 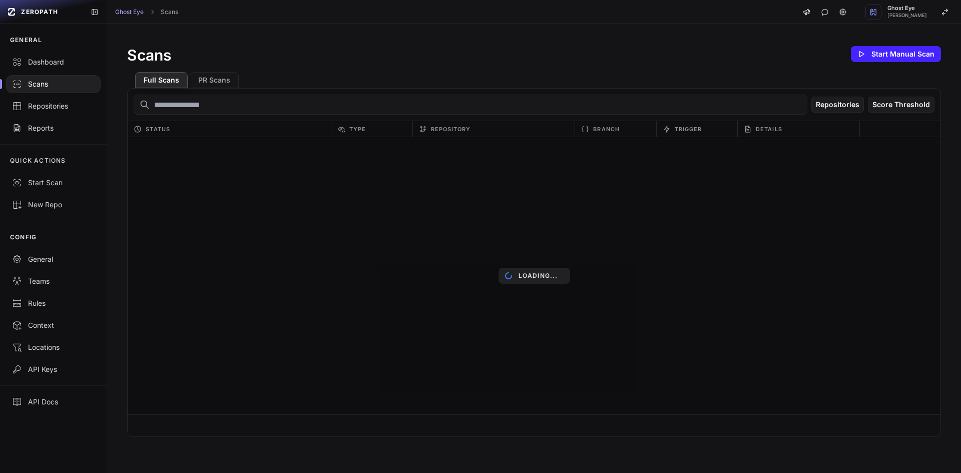 I want to click on p: Loading..., so click(x=538, y=276).